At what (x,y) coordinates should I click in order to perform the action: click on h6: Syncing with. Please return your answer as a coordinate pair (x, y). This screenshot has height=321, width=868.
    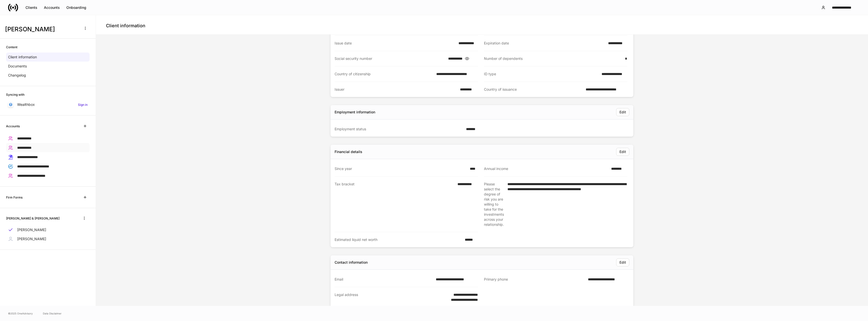
    Looking at the image, I should click on (15, 95).